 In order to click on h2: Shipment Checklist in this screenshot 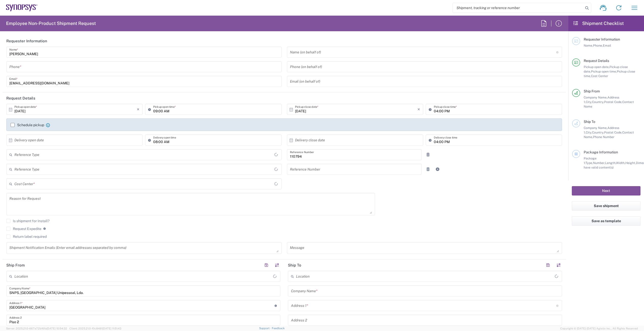, I will do `click(598, 23)`.